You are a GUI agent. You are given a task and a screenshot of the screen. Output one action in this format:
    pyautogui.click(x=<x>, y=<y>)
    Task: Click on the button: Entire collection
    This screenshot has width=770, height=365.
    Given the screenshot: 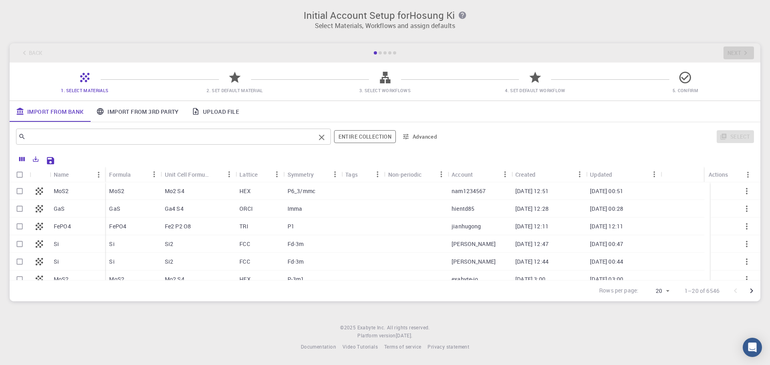 What is the action you would take?
    pyautogui.click(x=365, y=137)
    